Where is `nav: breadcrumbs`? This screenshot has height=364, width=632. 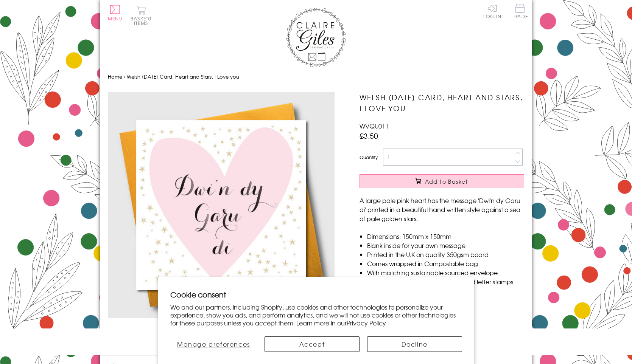
nav: breadcrumbs is located at coordinates (316, 77).